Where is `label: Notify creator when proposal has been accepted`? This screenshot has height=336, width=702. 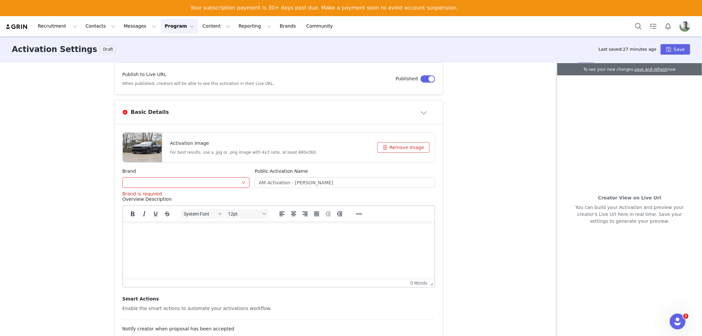
label: Notify creator when proposal has been accepted is located at coordinates (178, 329).